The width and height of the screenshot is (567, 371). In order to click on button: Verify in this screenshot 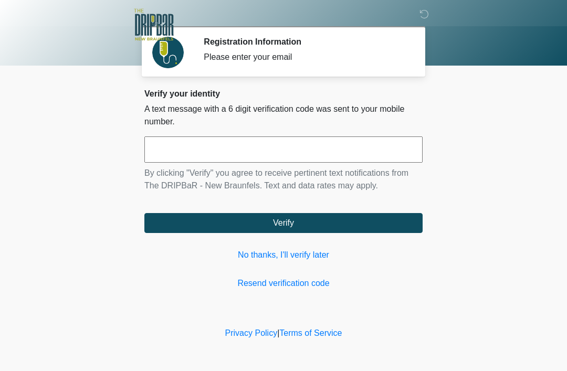, I will do `click(283, 223)`.